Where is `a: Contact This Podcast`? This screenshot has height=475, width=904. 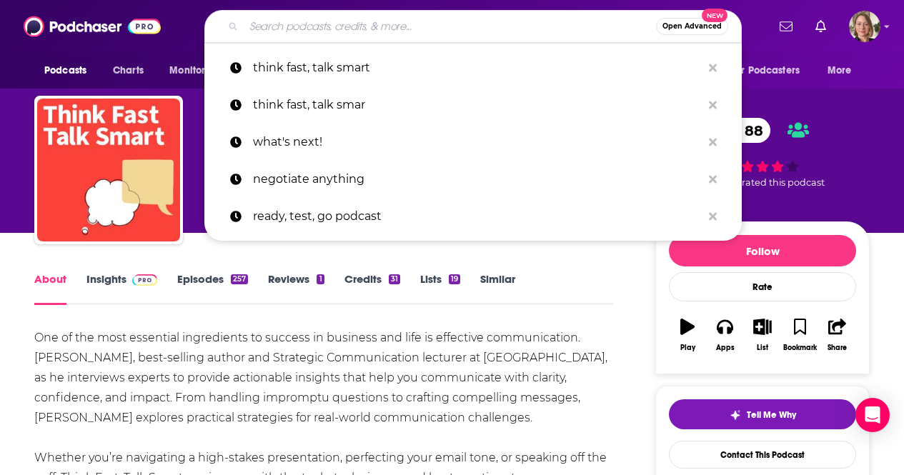 a: Contact This Podcast is located at coordinates (762, 454).